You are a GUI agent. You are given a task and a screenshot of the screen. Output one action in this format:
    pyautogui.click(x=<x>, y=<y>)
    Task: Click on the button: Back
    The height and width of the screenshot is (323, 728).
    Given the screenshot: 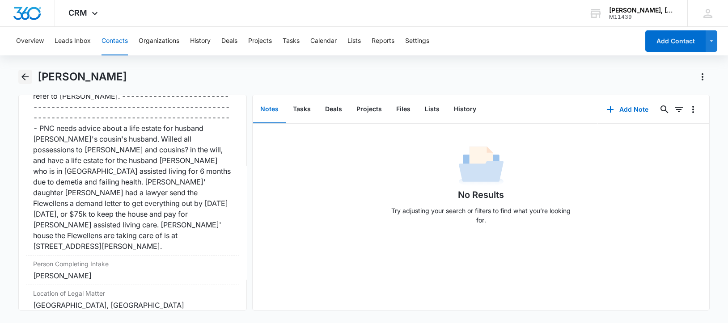 What is the action you would take?
    pyautogui.click(x=25, y=77)
    